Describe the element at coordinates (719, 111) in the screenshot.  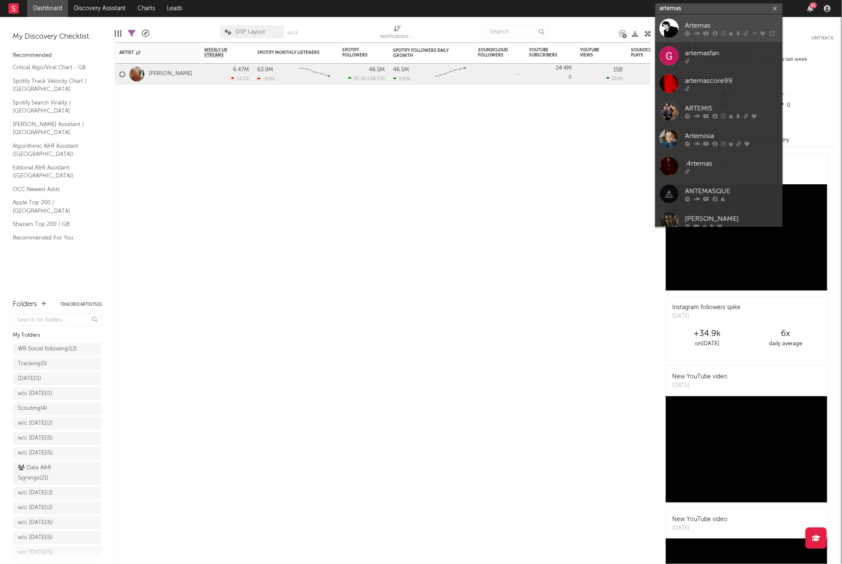
I see `a: ARTEMIS` at that location.